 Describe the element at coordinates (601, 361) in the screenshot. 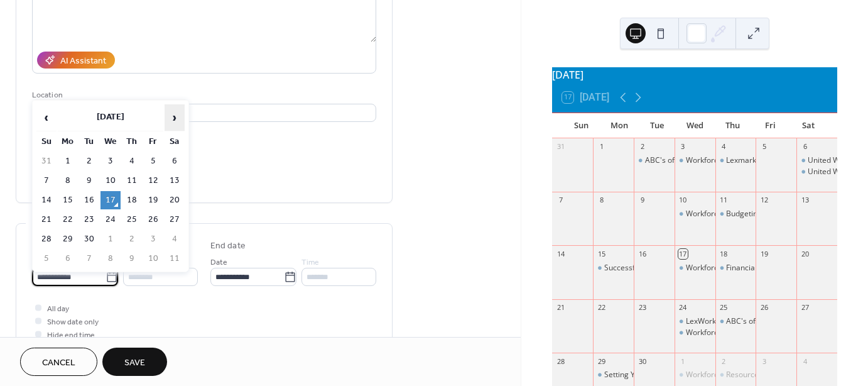

I see `div: 29` at that location.